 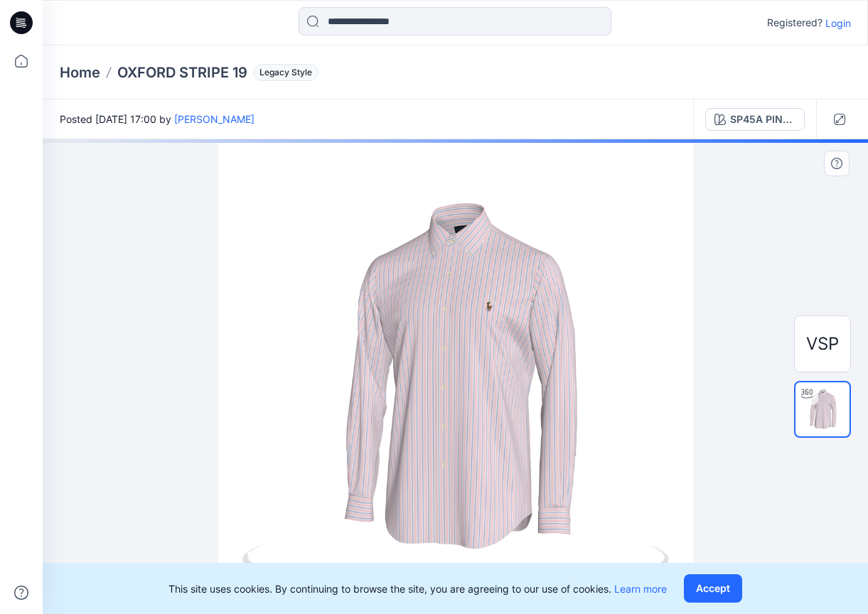 I want to click on div: SP45A PINK/BLUE, so click(x=762, y=119).